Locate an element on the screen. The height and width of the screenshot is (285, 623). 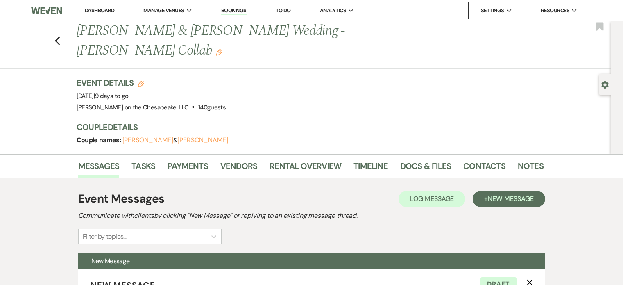
button: Log Message is located at coordinates (432, 199).